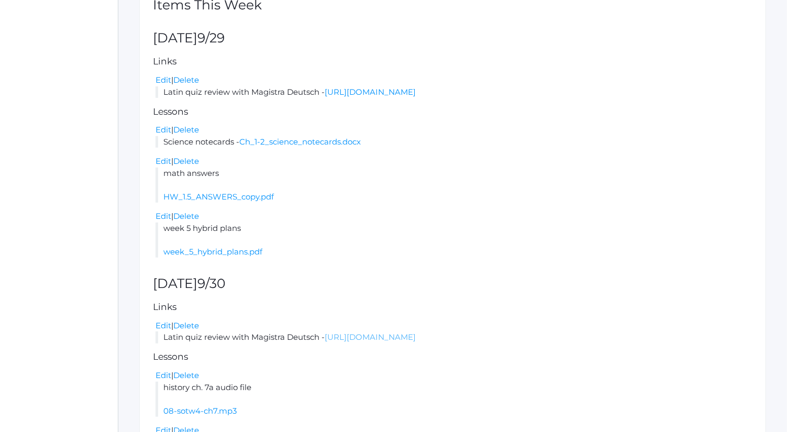 The height and width of the screenshot is (432, 787). What do you see at coordinates (212, 283) in the screenshot?
I see `span: 9/30` at bounding box center [212, 283].